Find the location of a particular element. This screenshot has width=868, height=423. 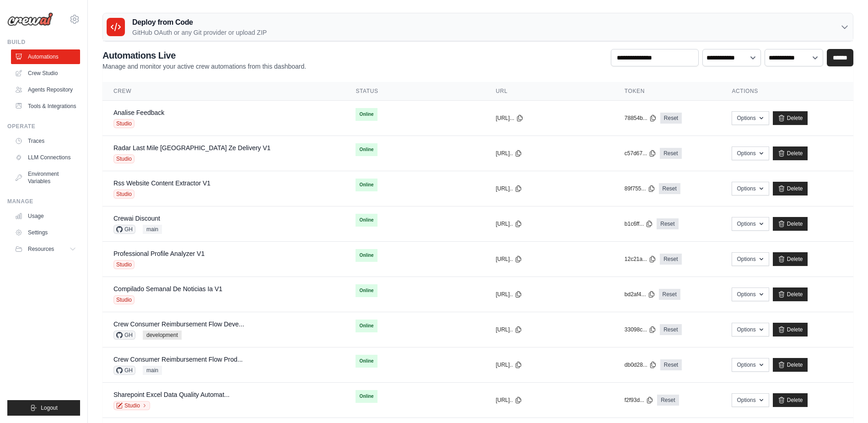

span: Logout is located at coordinates (49, 408).